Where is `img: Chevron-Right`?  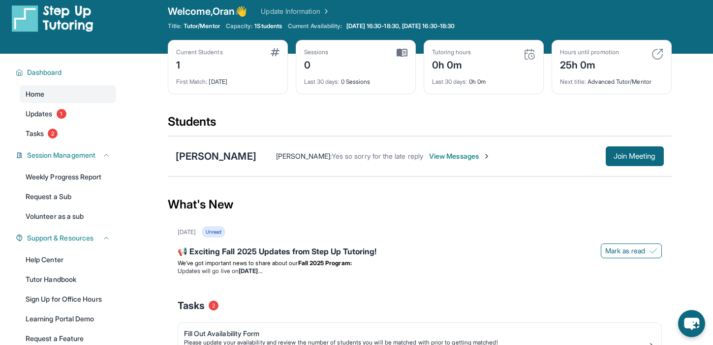 img: Chevron-Right is located at coordinates (487, 156).